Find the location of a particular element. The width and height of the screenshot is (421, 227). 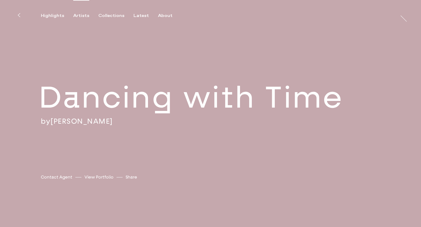

div: Artists is located at coordinates (81, 16).